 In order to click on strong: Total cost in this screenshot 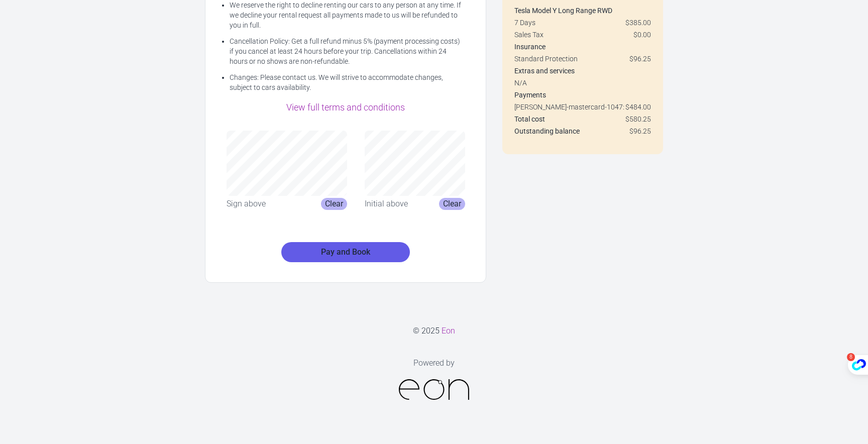, I will do `click(529, 119)`.